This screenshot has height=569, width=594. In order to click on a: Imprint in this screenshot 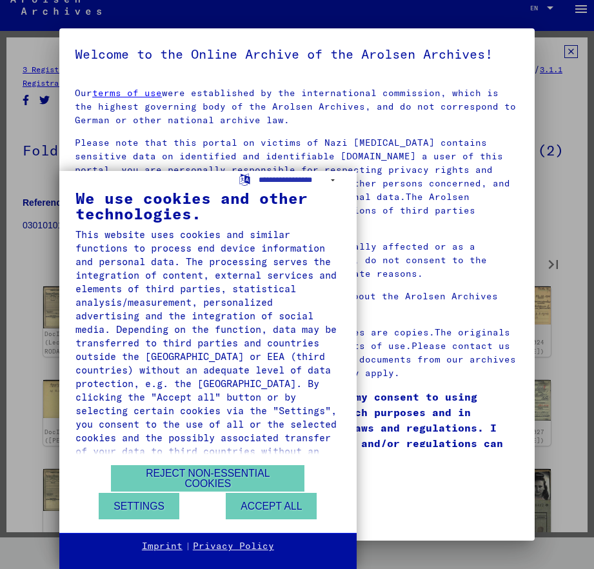, I will do `click(162, 546)`.